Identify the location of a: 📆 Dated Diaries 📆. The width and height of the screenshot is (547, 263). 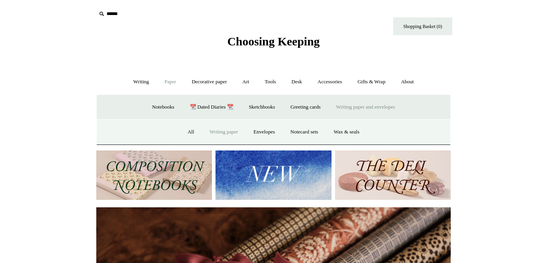
(211, 107).